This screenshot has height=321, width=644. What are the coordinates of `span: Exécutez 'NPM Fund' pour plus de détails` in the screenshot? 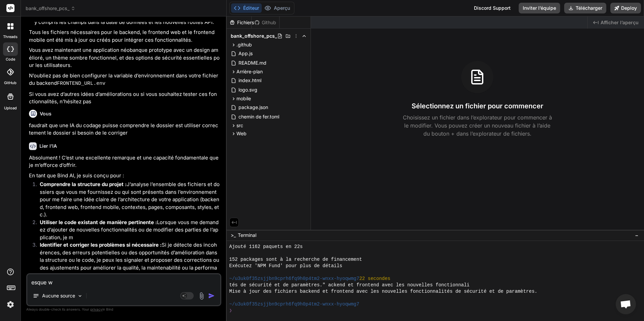 It's located at (286, 266).